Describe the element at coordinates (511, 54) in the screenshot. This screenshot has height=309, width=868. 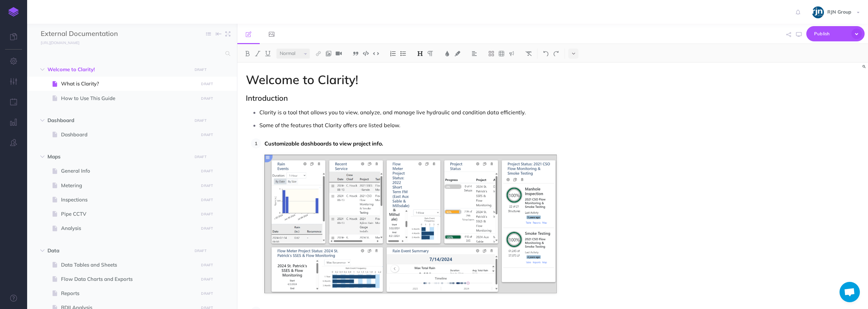
I see `img: Callout dropdown menu button` at that location.